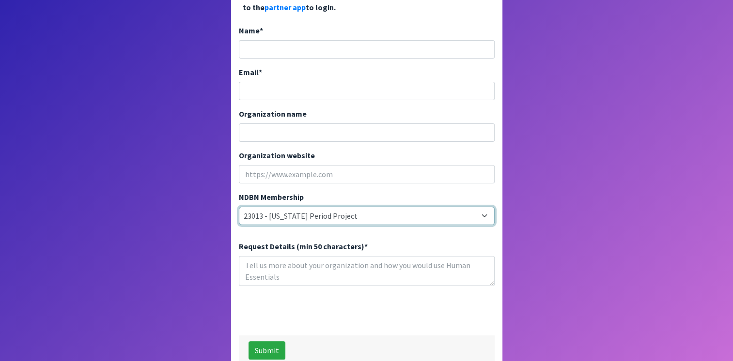 The width and height of the screenshot is (733, 361). What do you see at coordinates (251, 31) in the screenshot?
I see `label: Name` at bounding box center [251, 31].